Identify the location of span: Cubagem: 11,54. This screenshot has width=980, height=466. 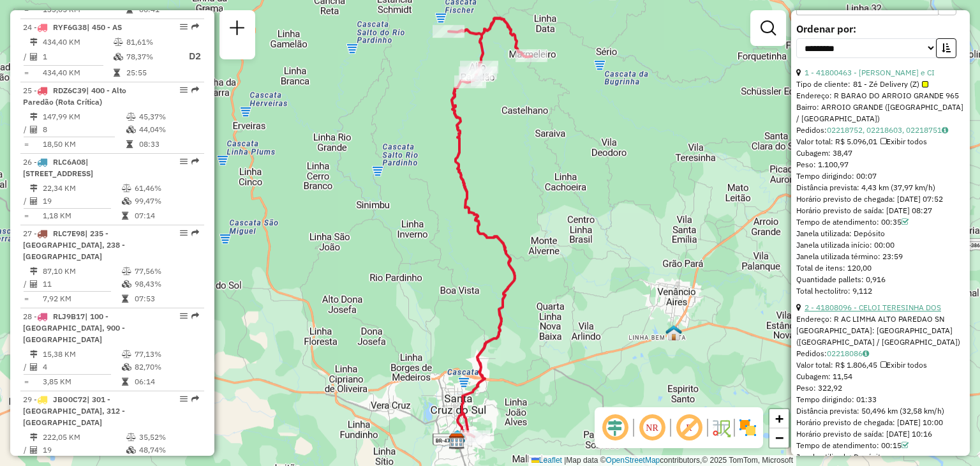
(824, 376).